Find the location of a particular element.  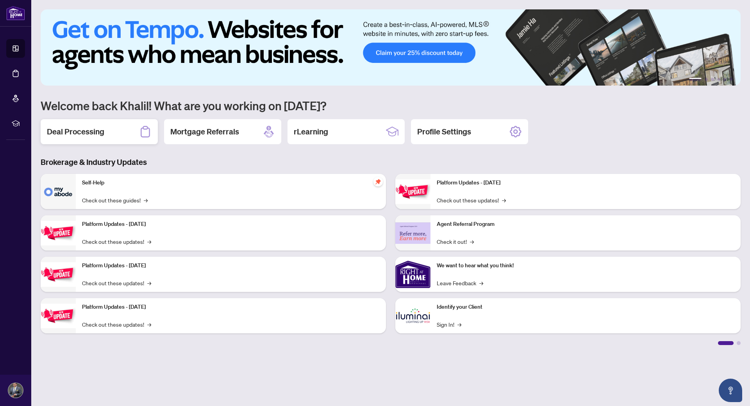

h2: Mortgage Referrals is located at coordinates (205, 132).